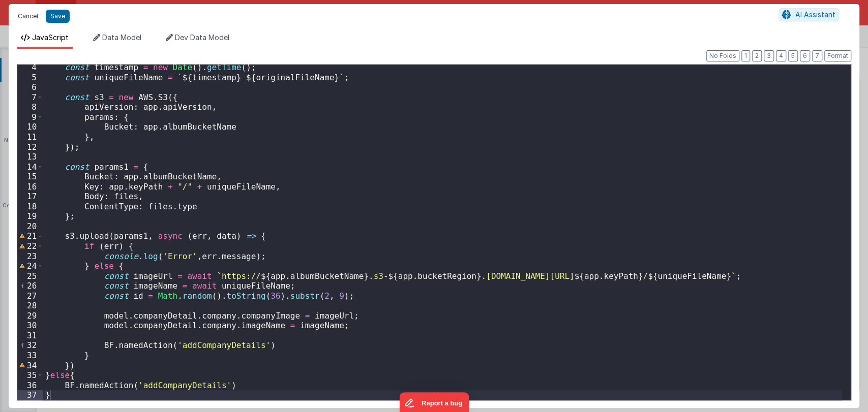 This screenshot has height=412, width=868. I want to click on button: 5, so click(793, 56).